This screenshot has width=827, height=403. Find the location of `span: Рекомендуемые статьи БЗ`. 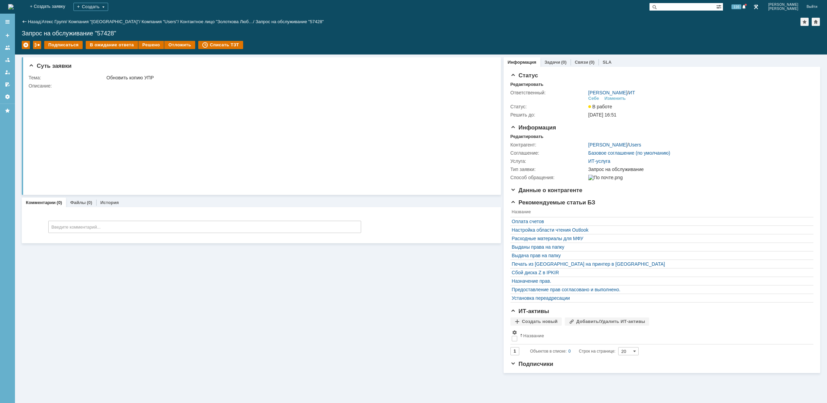

span: Рекомендуемые статьи БЗ is located at coordinates (553, 202).